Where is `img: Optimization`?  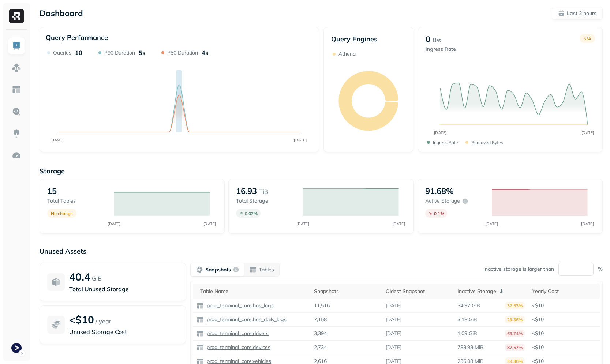 img: Optimization is located at coordinates (16, 156).